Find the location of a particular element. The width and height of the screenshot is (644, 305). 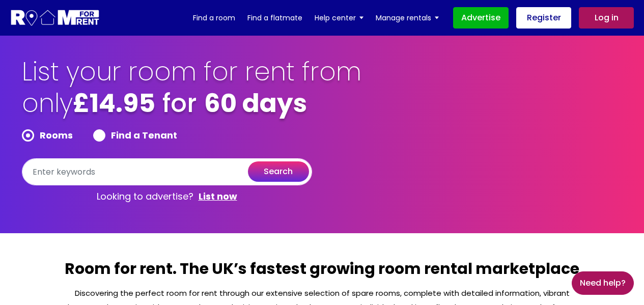

p: Looking to advertise? is located at coordinates (167, 196).